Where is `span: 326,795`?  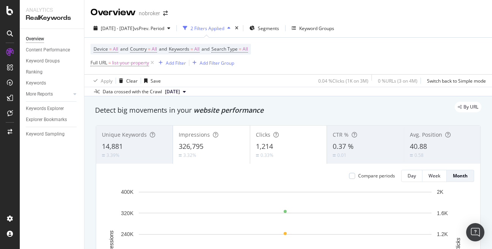
span: 326,795 is located at coordinates (191, 146).